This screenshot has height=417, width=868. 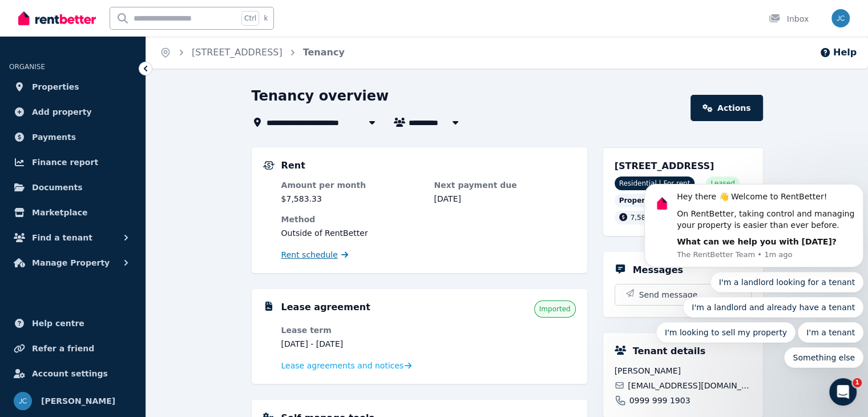 What do you see at coordinates (789, 19) in the screenshot?
I see `div: Inbox` at bounding box center [789, 19].